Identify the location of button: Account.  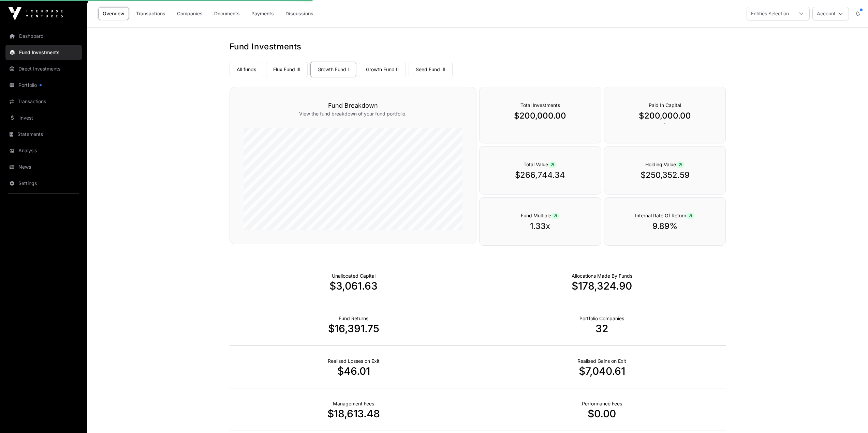
(831, 14).